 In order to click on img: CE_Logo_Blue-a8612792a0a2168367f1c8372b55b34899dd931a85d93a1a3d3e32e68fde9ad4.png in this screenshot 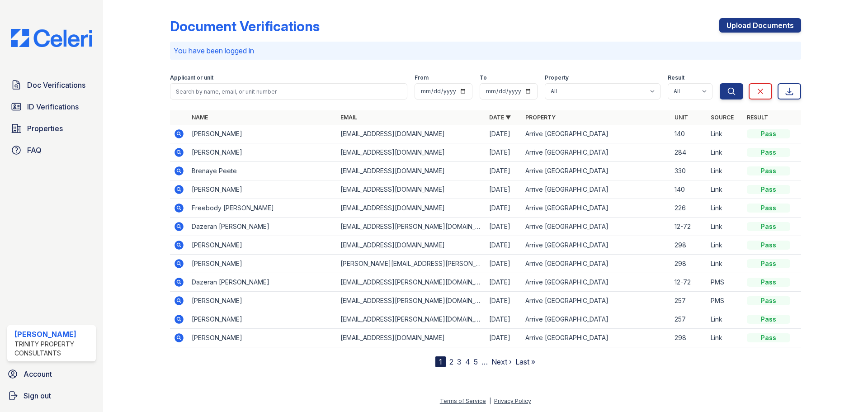, I will do `click(52, 38)`.